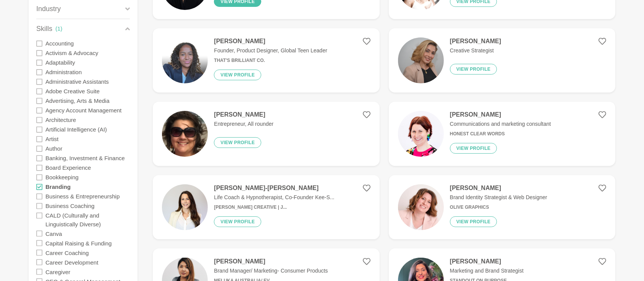  Describe the element at coordinates (62, 177) in the screenshot. I see `label: Bookkeeping` at that location.